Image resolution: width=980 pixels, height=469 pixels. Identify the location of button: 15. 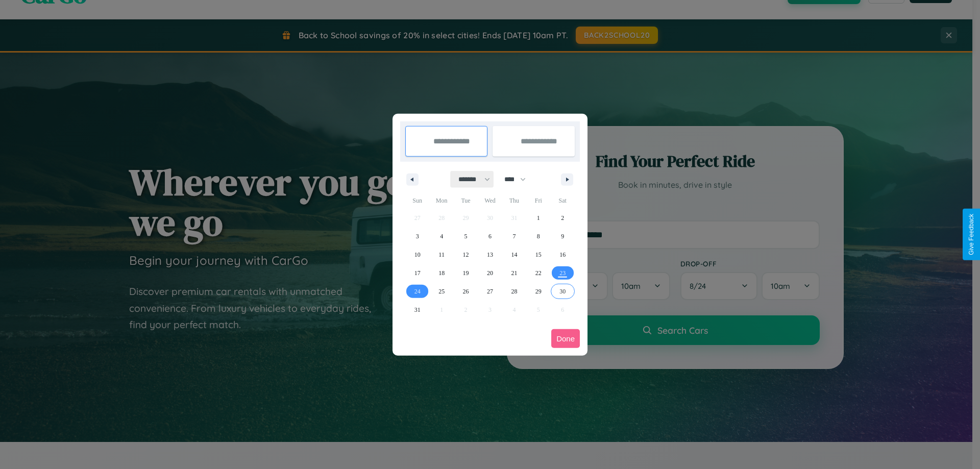
(538, 255).